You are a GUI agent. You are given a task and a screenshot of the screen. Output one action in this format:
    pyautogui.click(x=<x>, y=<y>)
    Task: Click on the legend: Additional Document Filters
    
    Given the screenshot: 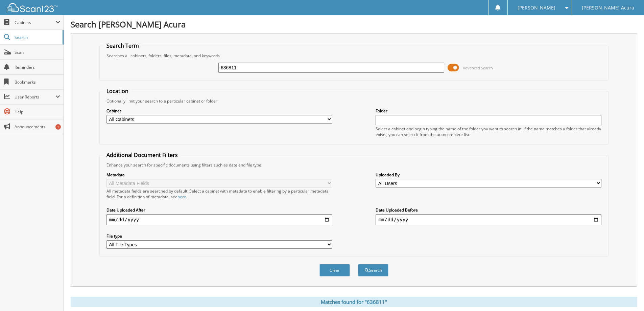 What is the action you would take?
    pyautogui.click(x=142, y=155)
    